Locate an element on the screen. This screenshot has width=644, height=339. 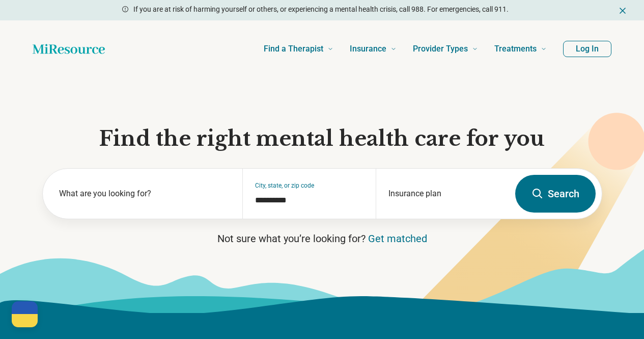
a: Home page is located at coordinates (69, 49).